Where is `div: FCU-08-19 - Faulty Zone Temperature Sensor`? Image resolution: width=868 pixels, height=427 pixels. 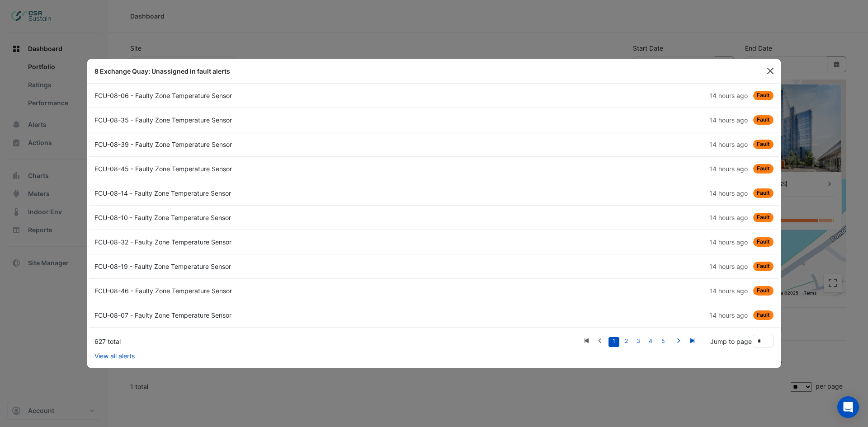
div: FCU-08-19 - Faulty Zone Temperature Sensor is located at coordinates (261, 266).